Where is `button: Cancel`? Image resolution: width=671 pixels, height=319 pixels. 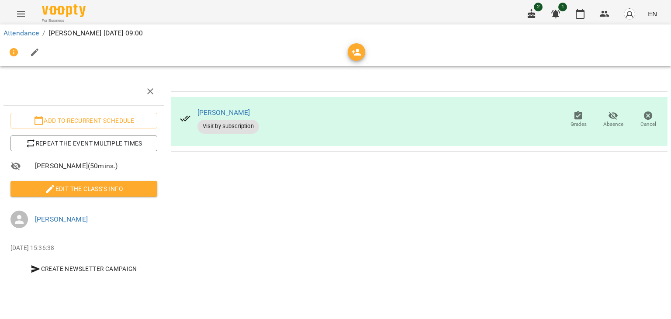 button: Cancel is located at coordinates (648, 120).